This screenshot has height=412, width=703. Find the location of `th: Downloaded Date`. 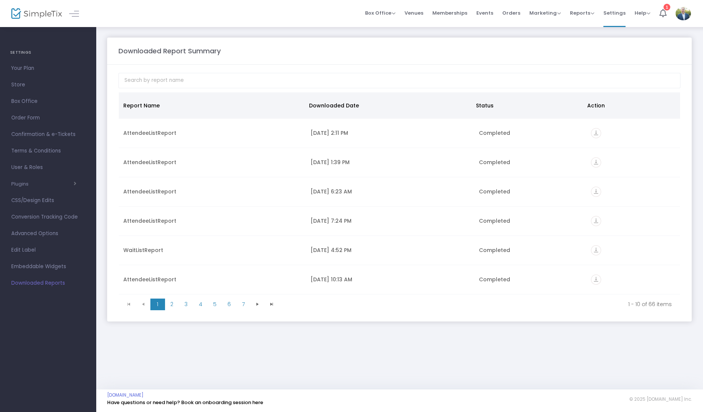

th: Downloaded Date is located at coordinates (388, 106).